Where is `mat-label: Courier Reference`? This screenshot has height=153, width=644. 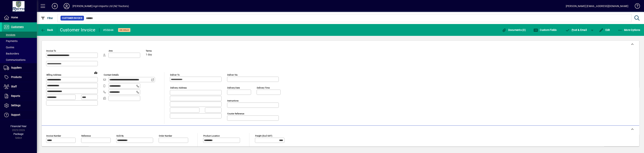 mat-label: Courier Reference is located at coordinates (236, 113).